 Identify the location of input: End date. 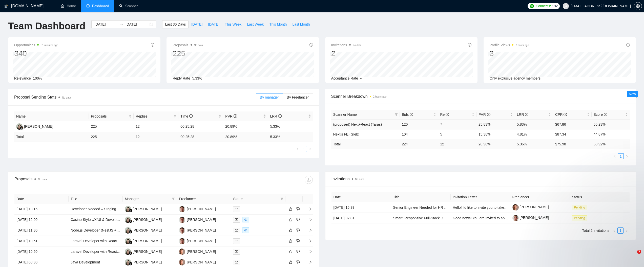
(137, 24).